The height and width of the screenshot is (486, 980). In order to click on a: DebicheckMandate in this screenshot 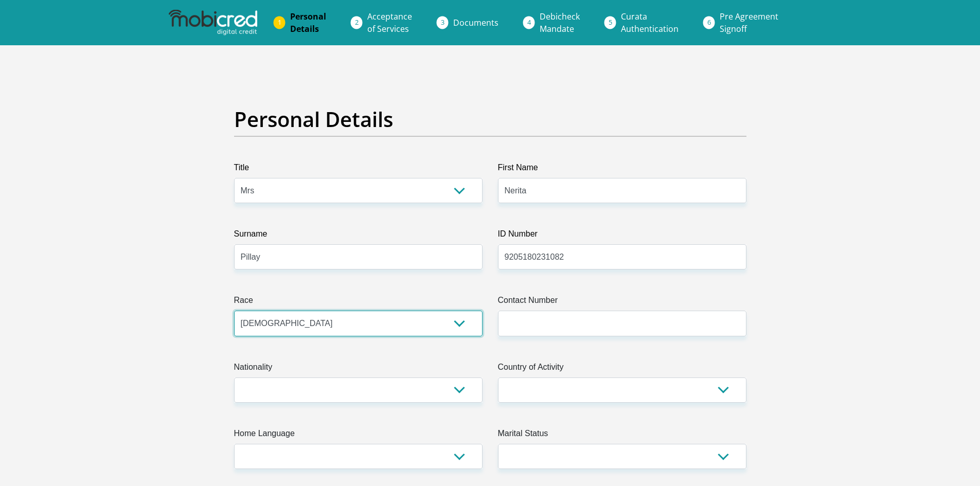, I will do `click(560, 23)`.